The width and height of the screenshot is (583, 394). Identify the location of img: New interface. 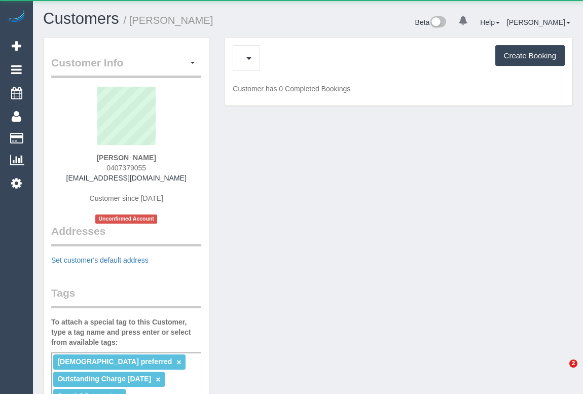
(437, 23).